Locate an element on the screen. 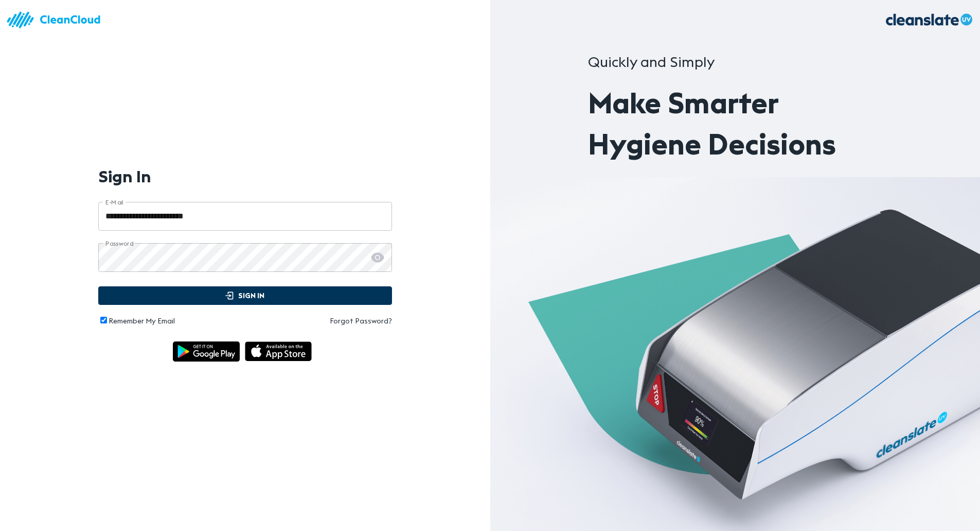 The image size is (980, 531). p: Make Smarter Hygiene Decisions is located at coordinates (735, 123).